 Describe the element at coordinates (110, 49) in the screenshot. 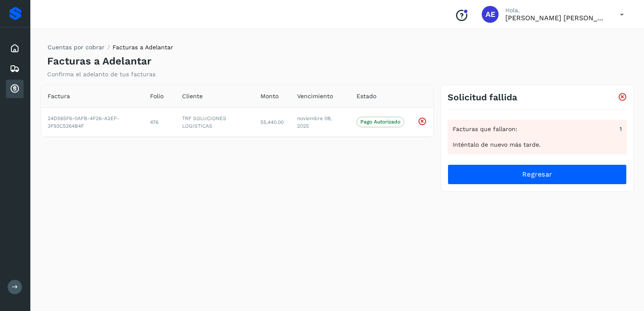

I see `nav: breadcrumb` at that location.